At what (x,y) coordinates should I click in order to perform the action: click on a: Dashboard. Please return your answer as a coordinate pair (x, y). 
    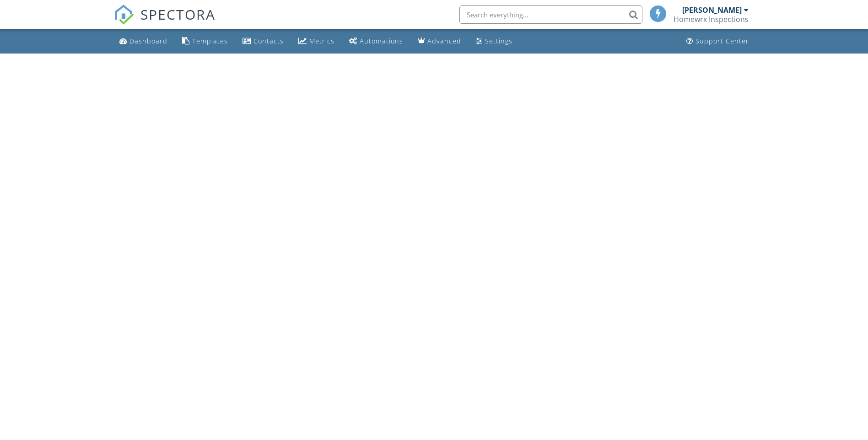
    Looking at the image, I should click on (143, 42).